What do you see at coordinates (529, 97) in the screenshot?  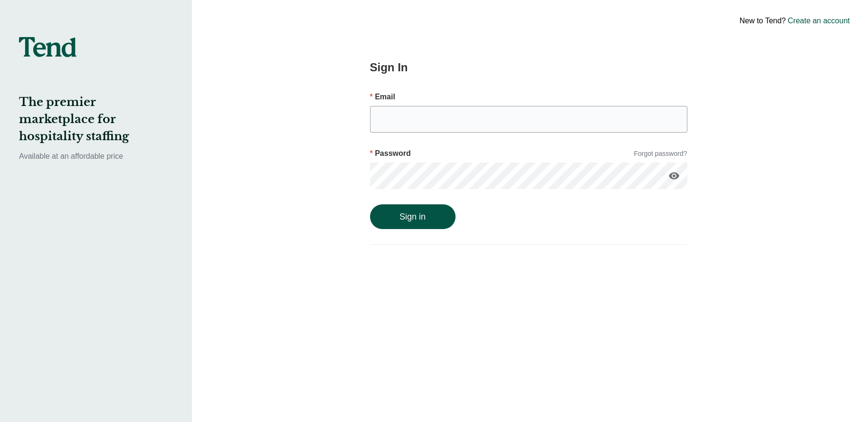 I see `p: Email` at bounding box center [529, 97].